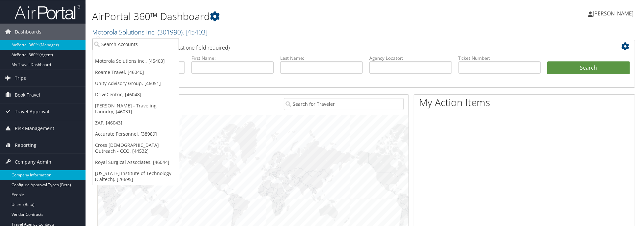  I want to click on label: Last Name:, so click(321, 58).